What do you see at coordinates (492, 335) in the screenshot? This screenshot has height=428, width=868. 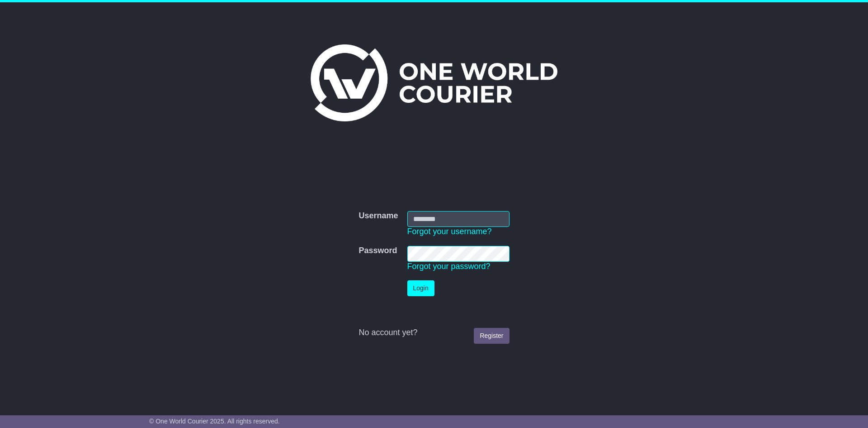 I see `a: Register` at bounding box center [492, 335].